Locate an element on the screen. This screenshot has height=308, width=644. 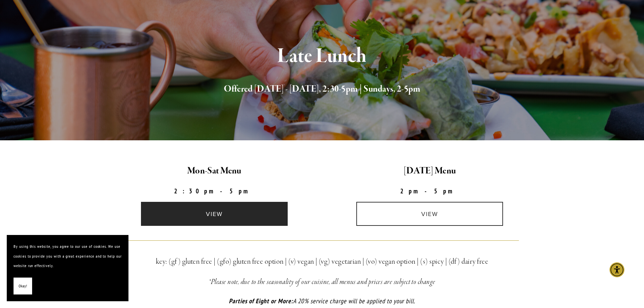
p: By using this website, you agree to our use of cookies. We use cookies to provide you with a grea... is located at coordinates (67, 256).